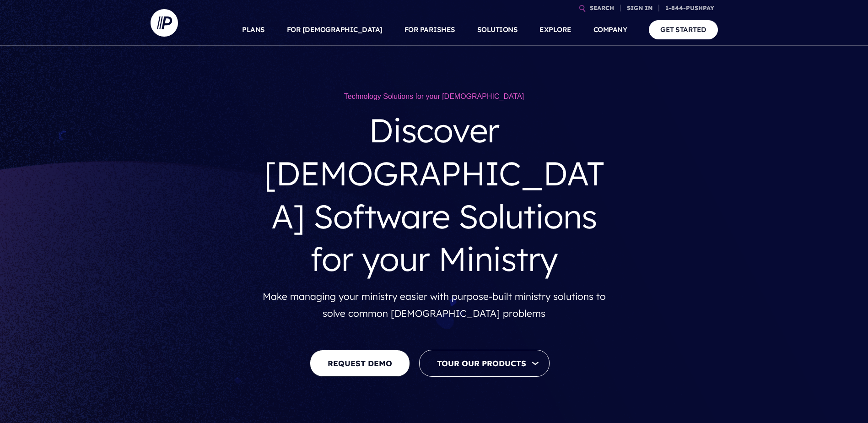 The height and width of the screenshot is (423, 868). What do you see at coordinates (359, 363) in the screenshot?
I see `a: REQUEST DEMO` at bounding box center [359, 363].